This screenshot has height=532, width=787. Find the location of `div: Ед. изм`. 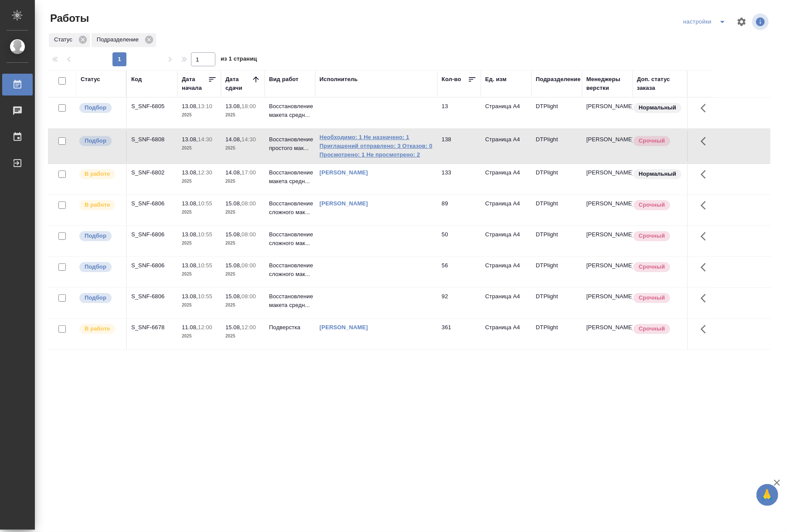

div: Ед. изм is located at coordinates (496, 80).